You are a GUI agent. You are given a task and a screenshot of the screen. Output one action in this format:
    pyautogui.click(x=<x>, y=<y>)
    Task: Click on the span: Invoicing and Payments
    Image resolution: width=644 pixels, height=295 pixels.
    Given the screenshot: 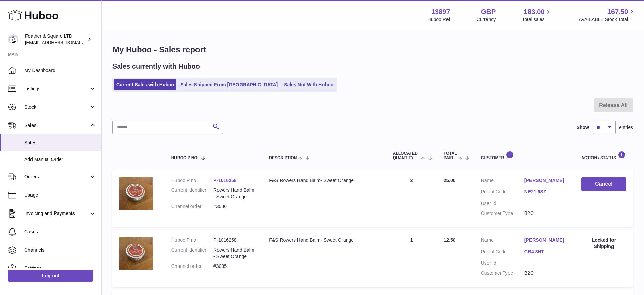 What is the action you would take?
    pyautogui.click(x=57, y=213)
    